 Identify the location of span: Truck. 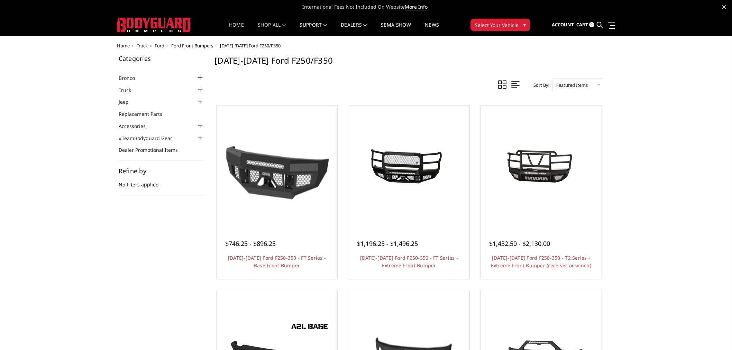
(142, 46).